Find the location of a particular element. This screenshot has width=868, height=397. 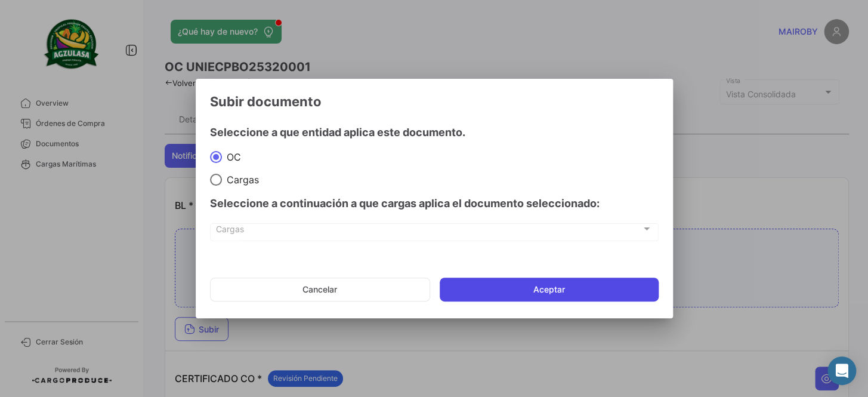

div: Abrir Intercom Messenger is located at coordinates (842, 371).